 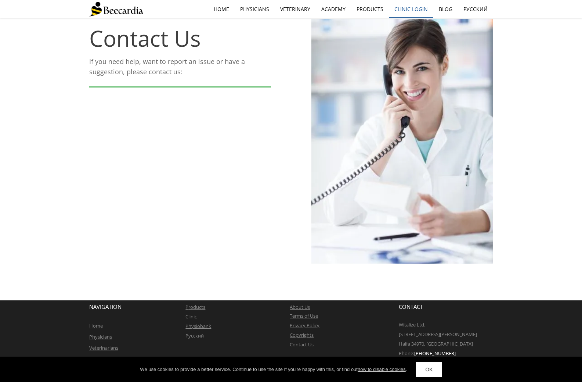 I want to click on span: NAVIGATION, so click(x=105, y=306).